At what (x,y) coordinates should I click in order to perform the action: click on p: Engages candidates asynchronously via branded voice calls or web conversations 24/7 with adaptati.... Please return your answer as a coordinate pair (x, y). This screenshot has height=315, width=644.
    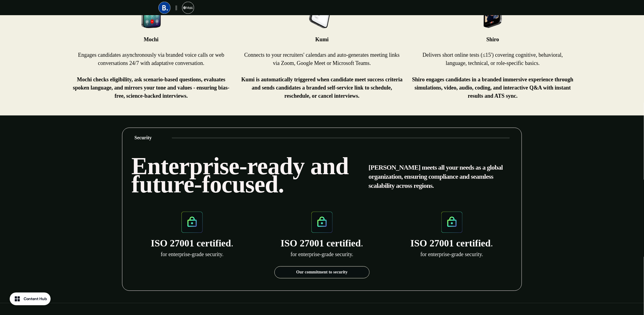
    Looking at the image, I should click on (151, 76).